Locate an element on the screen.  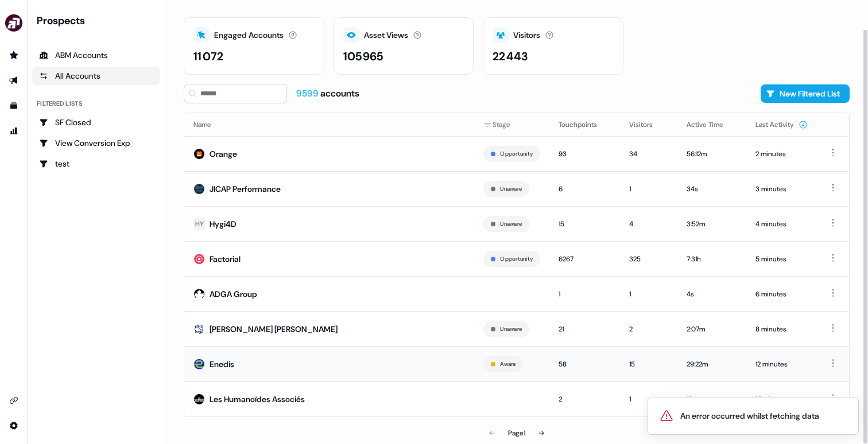
div: accounts is located at coordinates (328, 93).